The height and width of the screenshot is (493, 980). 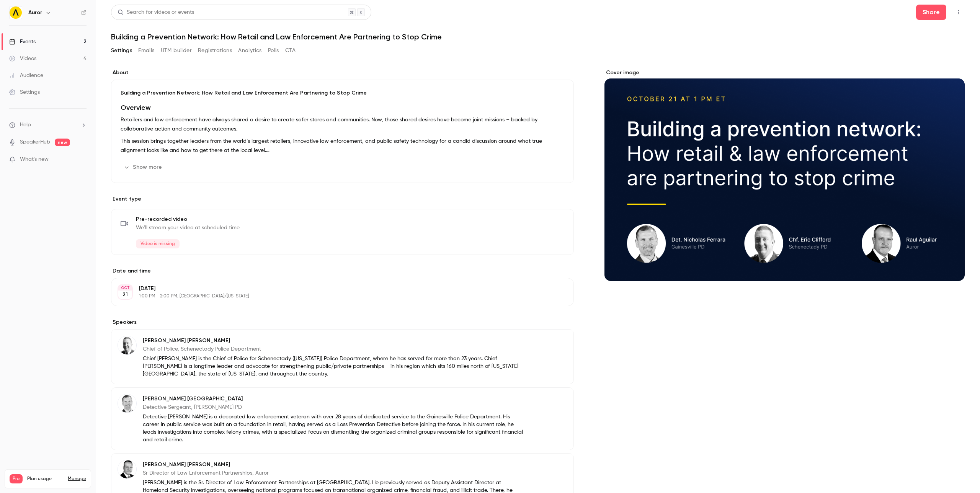 What do you see at coordinates (342, 93) in the screenshot?
I see `p: Building a Prevention Network: How Retail and Law Enforcement Are Partnering to Stop Crime` at bounding box center [342, 93].